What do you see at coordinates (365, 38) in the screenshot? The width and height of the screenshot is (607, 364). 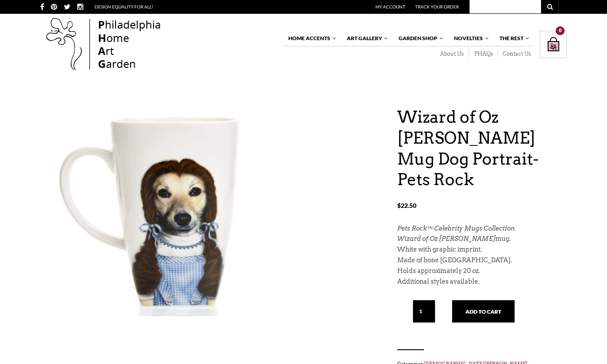 I see `a: Art Gallery` at bounding box center [365, 38].